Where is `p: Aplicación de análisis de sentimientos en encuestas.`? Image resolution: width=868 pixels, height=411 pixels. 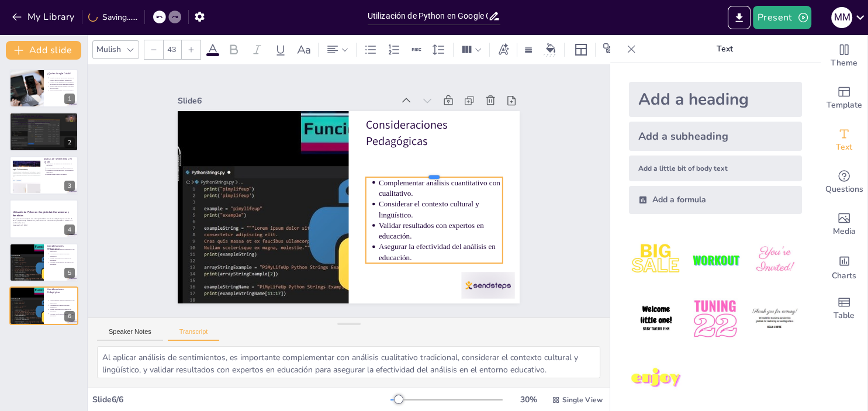 p: Aplicación de análisis de sentimientos en encuestas. is located at coordinates (60, 164).